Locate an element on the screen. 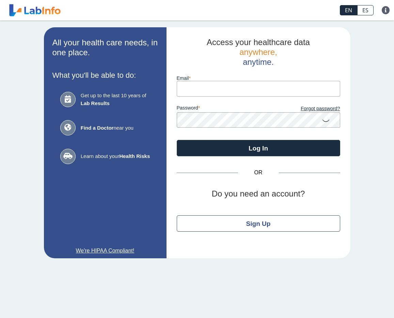 The image size is (394, 318). label: Email is located at coordinates (259, 78).